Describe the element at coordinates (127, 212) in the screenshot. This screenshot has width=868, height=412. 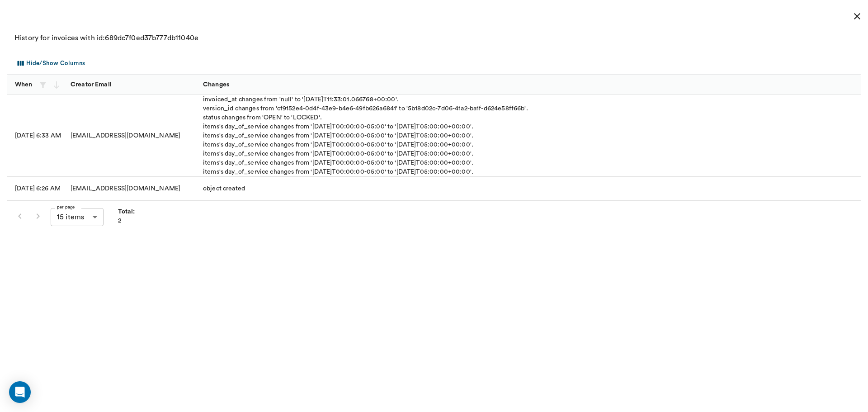
I see `strong: Total:` at that location.